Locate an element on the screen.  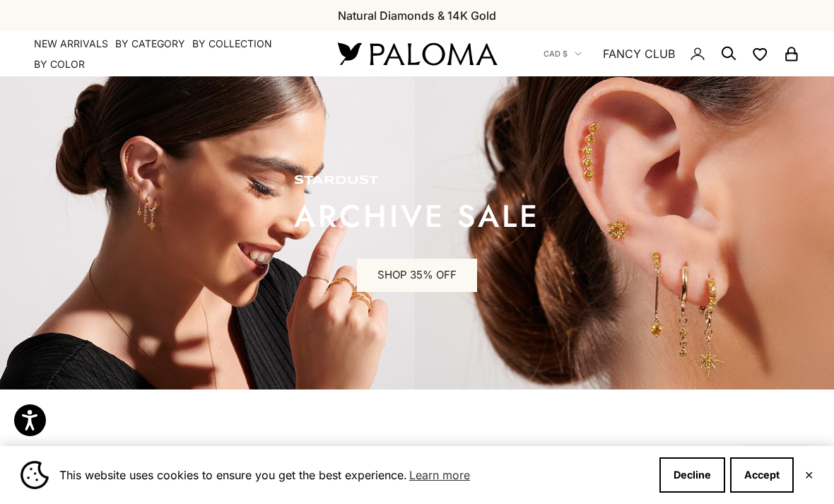
button: CAD $ is located at coordinates (563, 54).